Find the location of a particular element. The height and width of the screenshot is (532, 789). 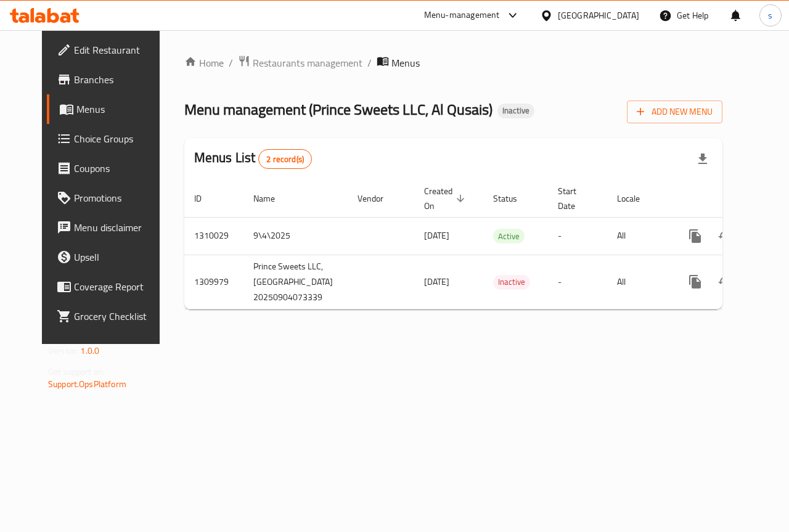

span: Name is located at coordinates (272, 198).